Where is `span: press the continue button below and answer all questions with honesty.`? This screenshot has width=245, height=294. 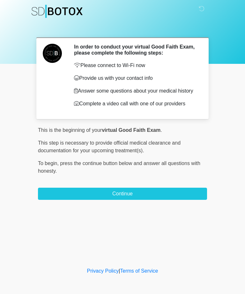 span: press the continue button below and answer all questions with honesty. is located at coordinates (119, 167).